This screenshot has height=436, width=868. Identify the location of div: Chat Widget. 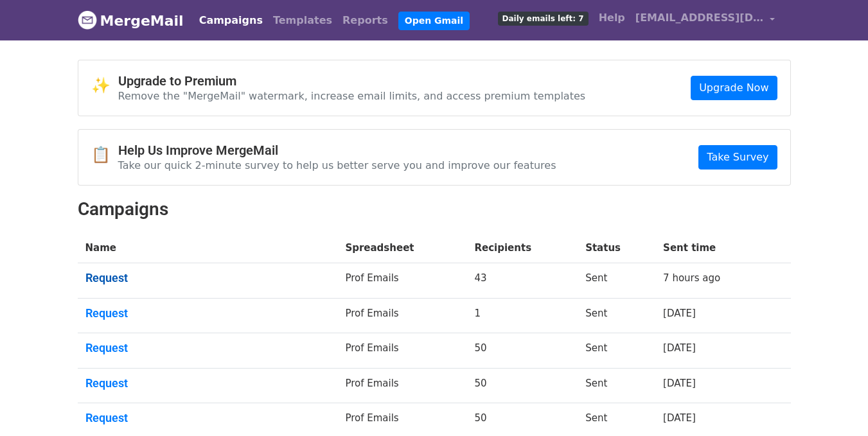
(835, 405).